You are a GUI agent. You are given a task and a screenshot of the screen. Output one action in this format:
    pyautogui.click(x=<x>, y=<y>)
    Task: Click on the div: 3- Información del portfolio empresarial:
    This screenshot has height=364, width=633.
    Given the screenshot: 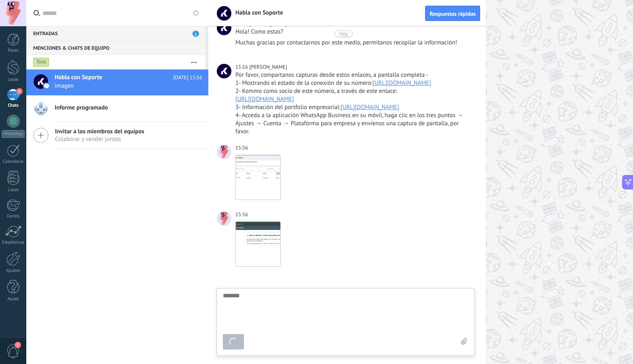 What is the action you would take?
    pyautogui.click(x=354, y=108)
    